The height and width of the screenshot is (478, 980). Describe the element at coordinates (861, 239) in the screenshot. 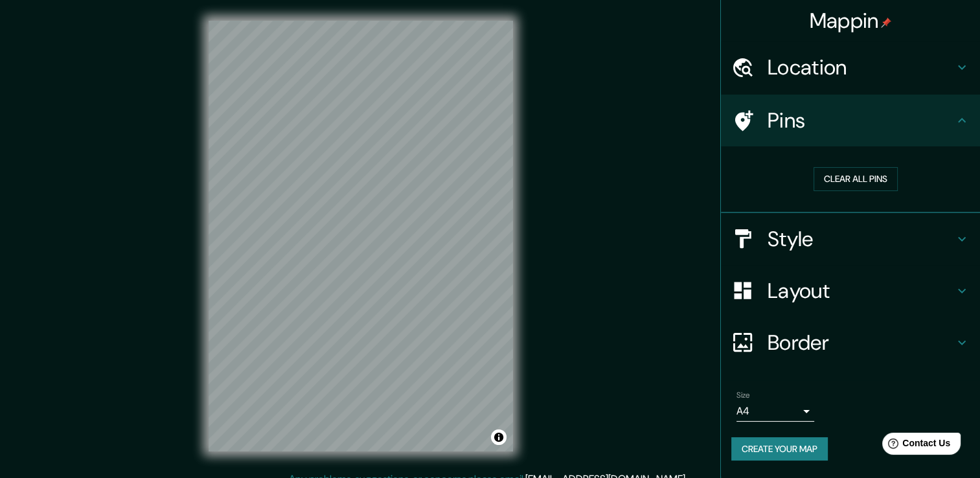

I see `h4: Style` at that location.